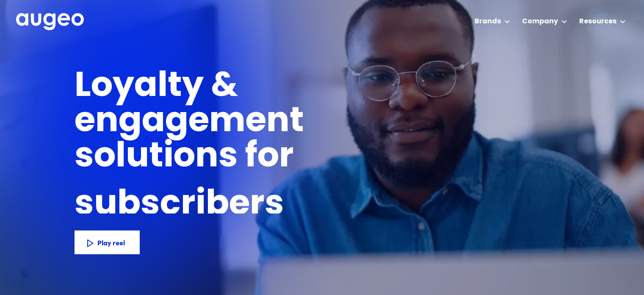 Image resolution: width=644 pixels, height=295 pixels. Describe the element at coordinates (179, 205) in the screenshot. I see `h1: subscribers` at that location.